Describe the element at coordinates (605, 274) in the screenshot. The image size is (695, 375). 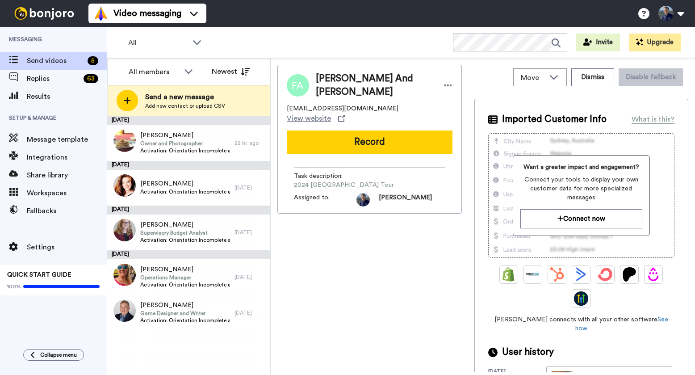
I see `img: ConvertKit` at that location.